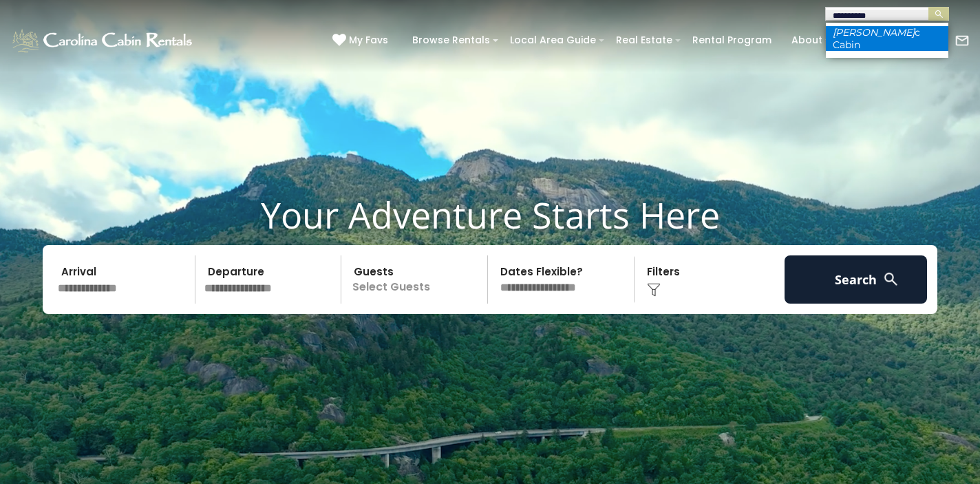  I want to click on li: c Cabin, so click(887, 38).